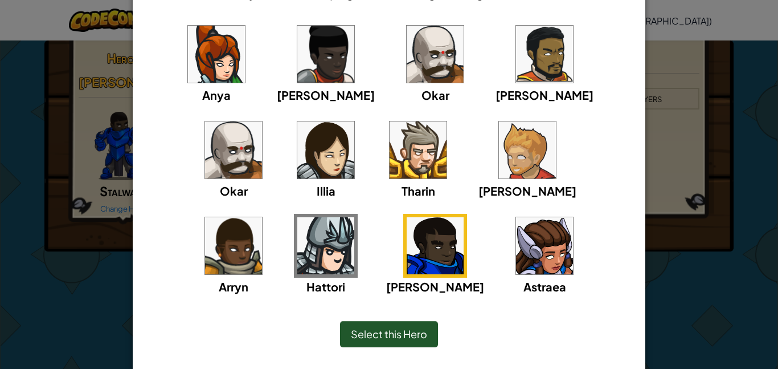 This screenshot has width=778, height=369. What do you see at coordinates (389, 333) in the screenshot?
I see `span: Select this Hero` at bounding box center [389, 333].